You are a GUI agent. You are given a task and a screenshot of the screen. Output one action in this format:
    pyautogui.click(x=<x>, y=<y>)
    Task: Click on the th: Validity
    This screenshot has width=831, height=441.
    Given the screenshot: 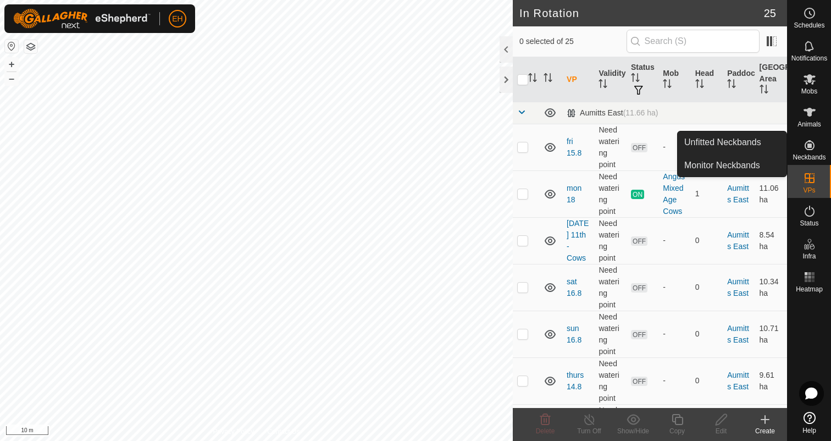 What is the action you would take?
    pyautogui.click(x=610, y=80)
    